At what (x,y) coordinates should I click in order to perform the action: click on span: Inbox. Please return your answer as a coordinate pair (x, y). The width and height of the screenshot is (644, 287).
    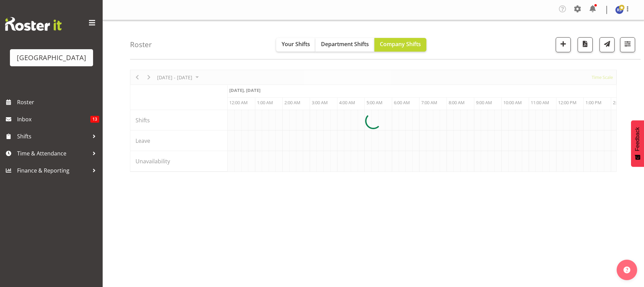
    Looking at the image, I should click on (54, 119).